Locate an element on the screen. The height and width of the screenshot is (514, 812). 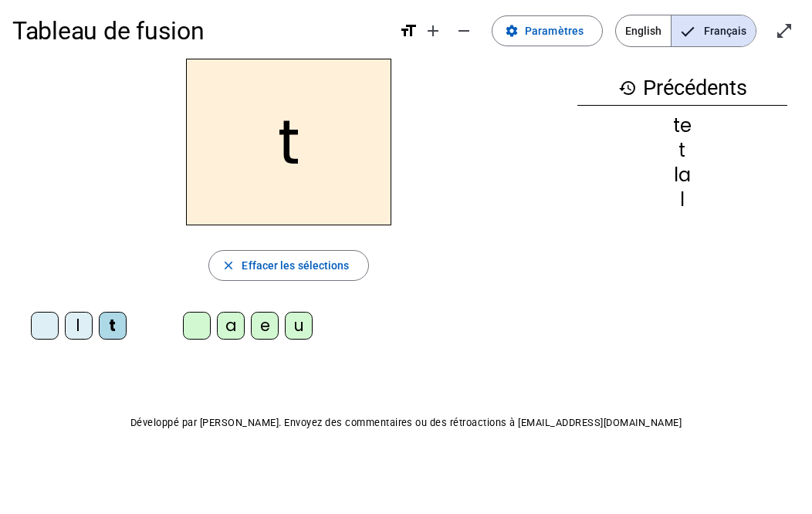
span: Paramètres is located at coordinates (554, 31).